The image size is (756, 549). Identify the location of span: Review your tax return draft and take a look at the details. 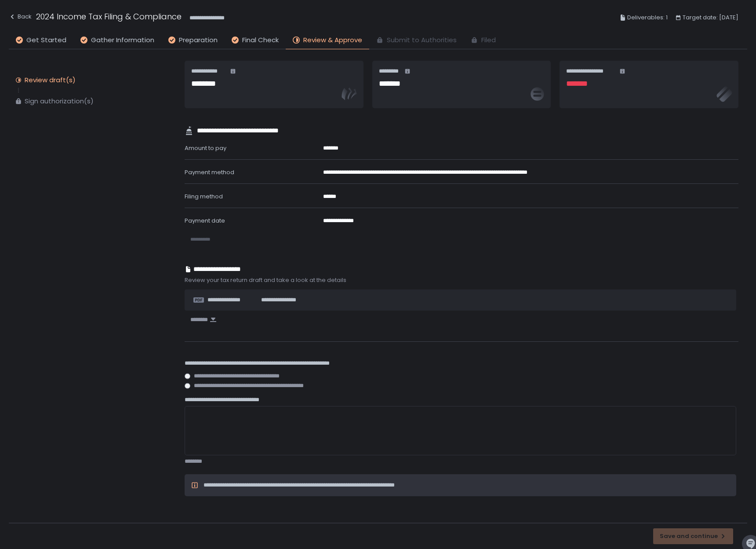
(461, 280).